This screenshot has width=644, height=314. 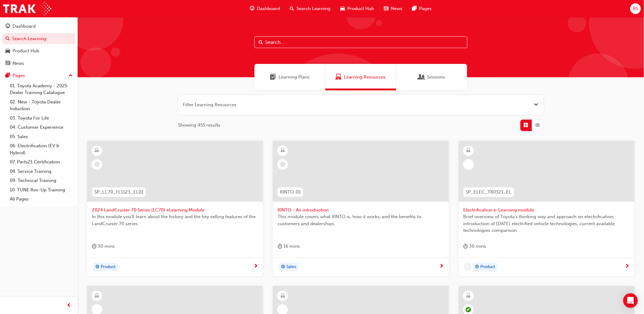 What do you see at coordinates (38, 75) in the screenshot?
I see `button: Pages` at bounding box center [38, 75].